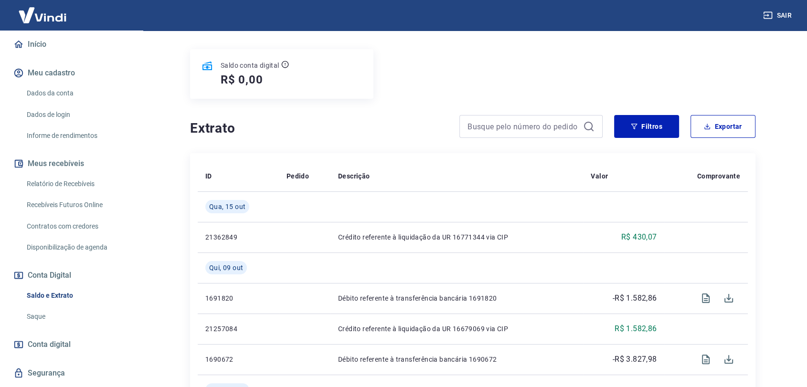  Describe the element at coordinates (723, 126) in the screenshot. I see `button: Exportar` at that location.